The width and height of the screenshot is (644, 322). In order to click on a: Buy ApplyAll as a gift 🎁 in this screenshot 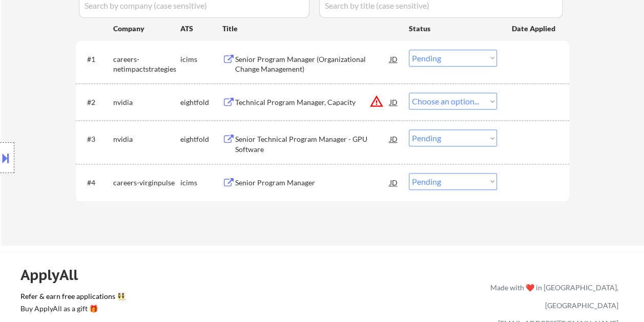, I will do `click(72, 310)`.